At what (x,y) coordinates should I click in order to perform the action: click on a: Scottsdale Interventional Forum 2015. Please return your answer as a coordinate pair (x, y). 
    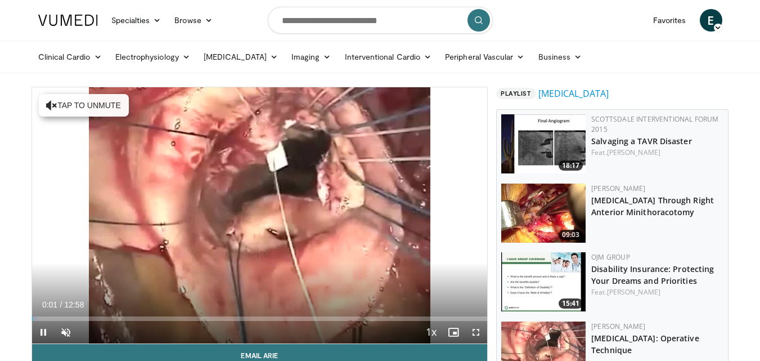
    Looking at the image, I should click on (655, 124).